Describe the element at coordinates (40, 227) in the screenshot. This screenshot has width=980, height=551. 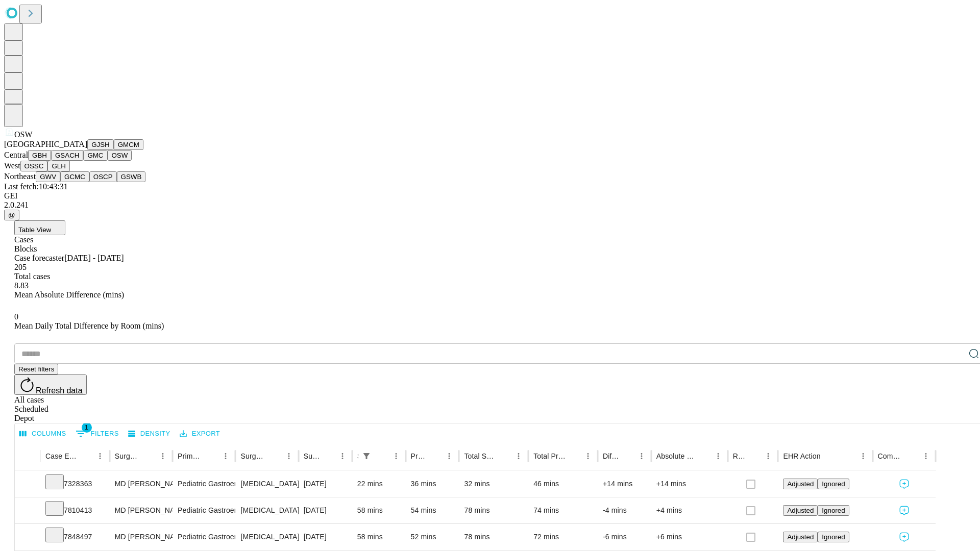
I see `button: Table View` at that location.